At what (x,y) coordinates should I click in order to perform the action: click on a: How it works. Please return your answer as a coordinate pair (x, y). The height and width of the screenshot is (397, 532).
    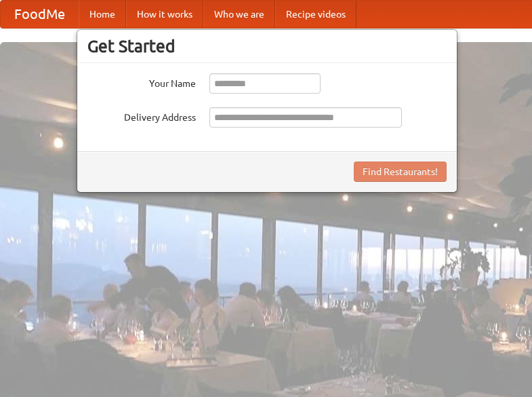
    Looking at the image, I should click on (164, 14).